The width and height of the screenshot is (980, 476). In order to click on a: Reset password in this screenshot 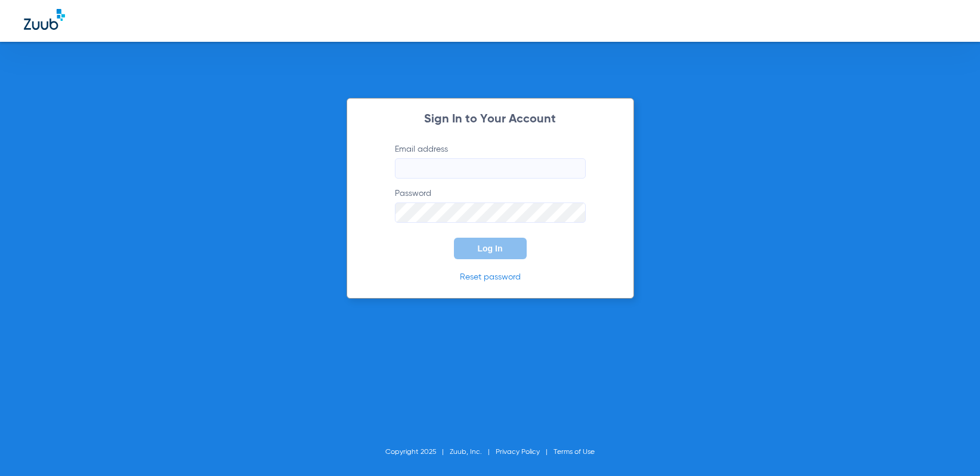, I will do `click(490, 277)`.